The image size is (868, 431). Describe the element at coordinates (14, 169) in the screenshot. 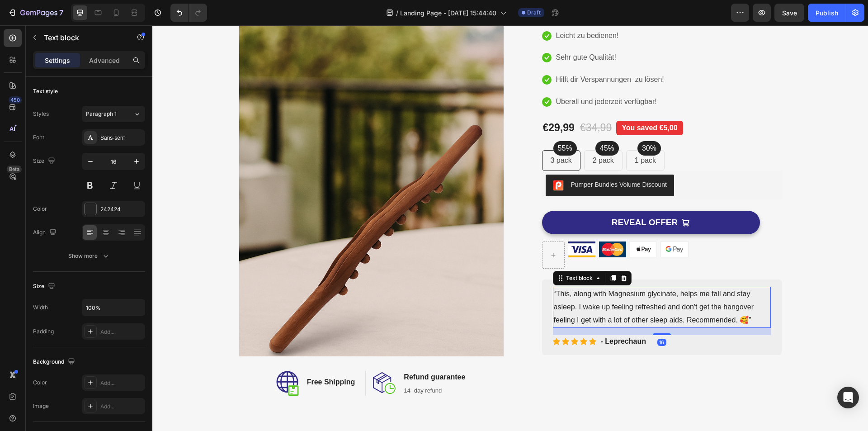

I see `div: Beta` at that location.